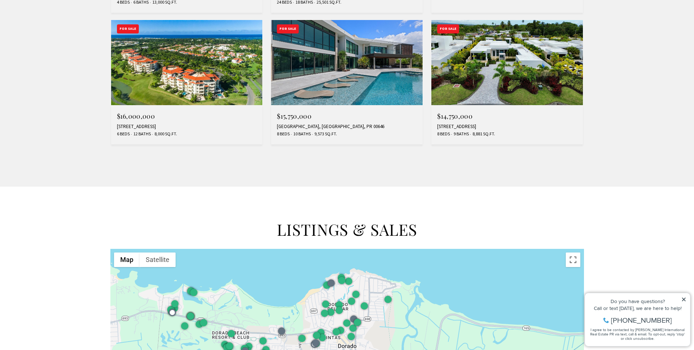 Image resolution: width=694 pixels, height=350 pixels. What do you see at coordinates (294, 116) in the screenshot?
I see `span: $15,750,000` at bounding box center [294, 116].